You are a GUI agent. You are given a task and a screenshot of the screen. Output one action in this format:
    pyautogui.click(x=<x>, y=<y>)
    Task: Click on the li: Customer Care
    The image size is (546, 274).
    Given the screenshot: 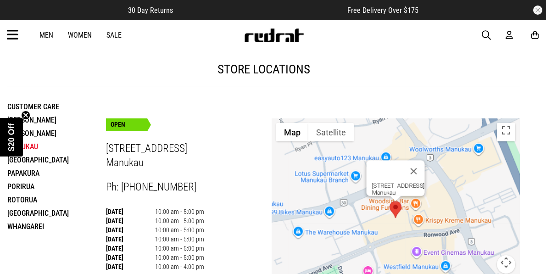 What is the action you would take?
    pyautogui.click(x=56, y=106)
    